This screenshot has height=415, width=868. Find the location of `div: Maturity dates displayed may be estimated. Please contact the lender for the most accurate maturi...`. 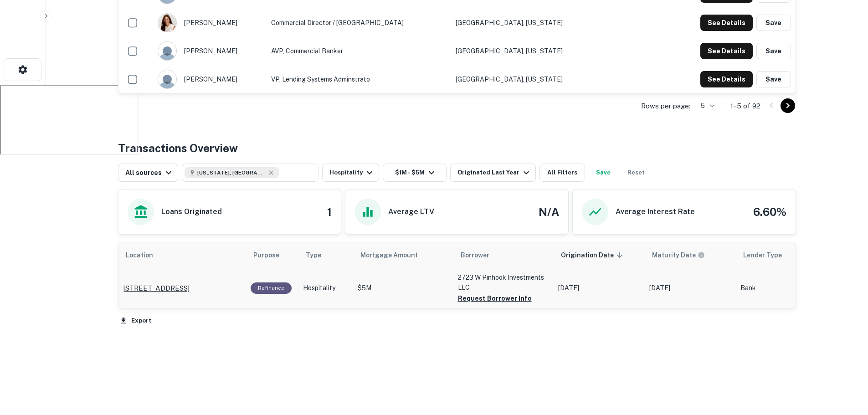

div: Maturity dates displayed may be estimated. Please contact the lender for the most accurate maturi... is located at coordinates (678, 255).